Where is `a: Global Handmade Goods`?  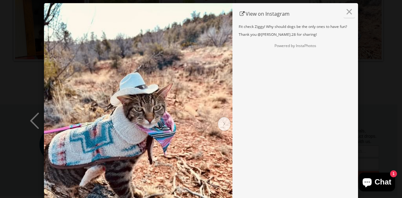 a: Global Handmade Goods is located at coordinates (264, 14).